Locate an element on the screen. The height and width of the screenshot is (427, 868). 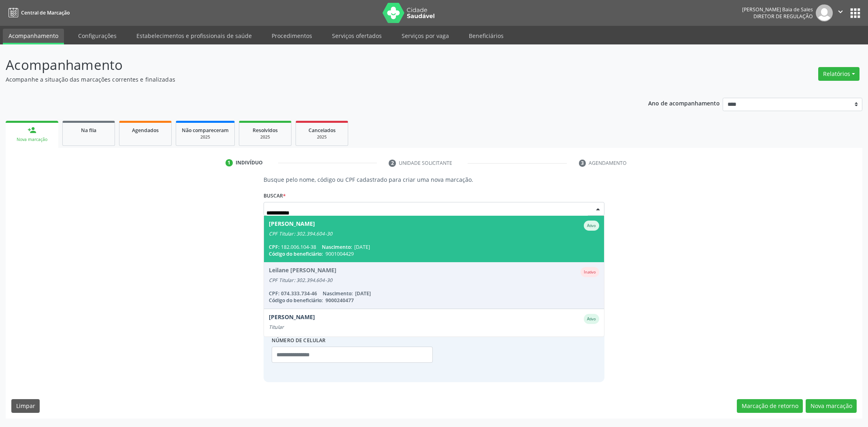
span: Agendados is located at coordinates (145, 130).